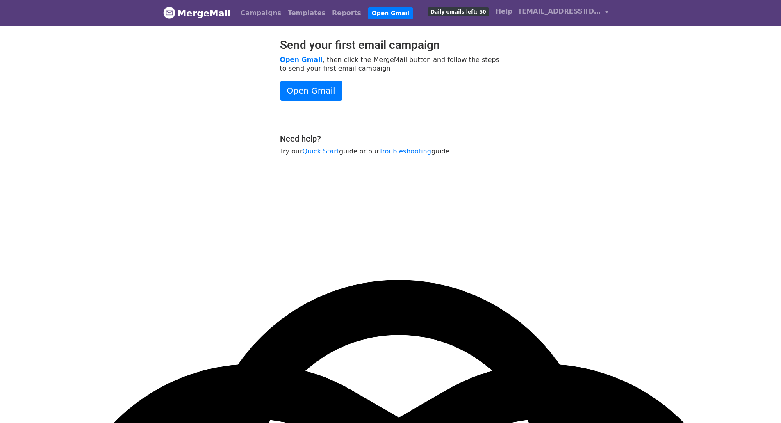  I want to click on a: Troubleshooting, so click(405, 151).